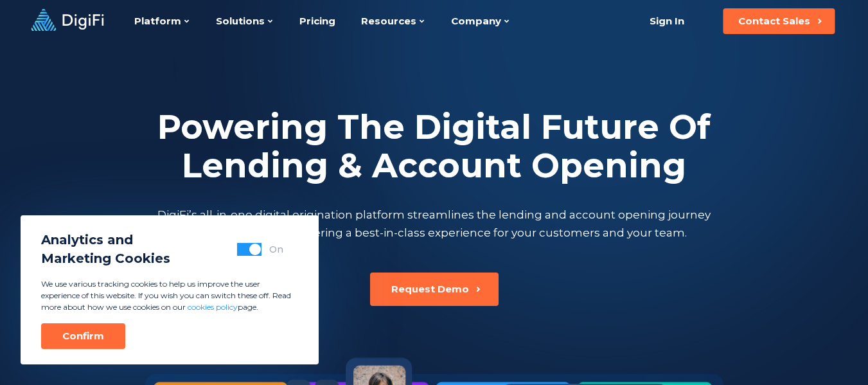  I want to click on div: On, so click(276, 249).